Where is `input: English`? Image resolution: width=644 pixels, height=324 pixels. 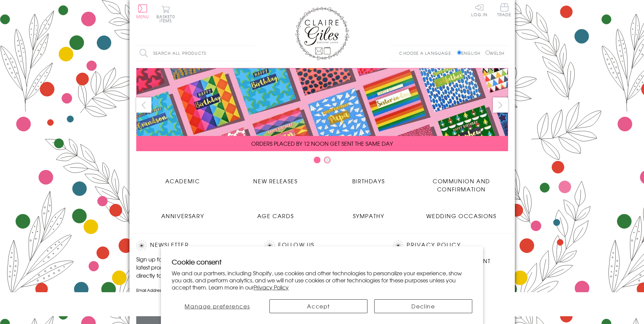 input: English is located at coordinates (459, 52).